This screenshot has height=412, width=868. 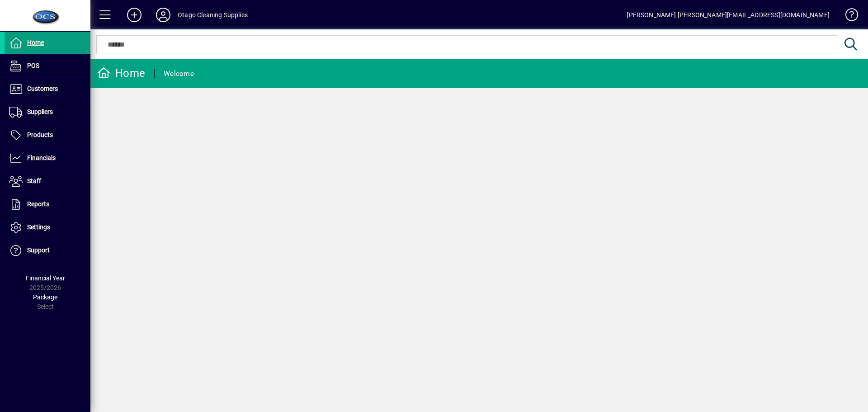 What do you see at coordinates (47, 135) in the screenshot?
I see `a: Products` at bounding box center [47, 135].